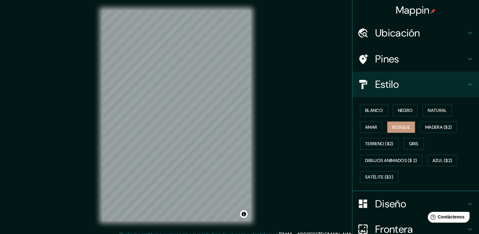 The width and height of the screenshot is (479, 234). I want to click on font: Bosque, so click(401, 127).